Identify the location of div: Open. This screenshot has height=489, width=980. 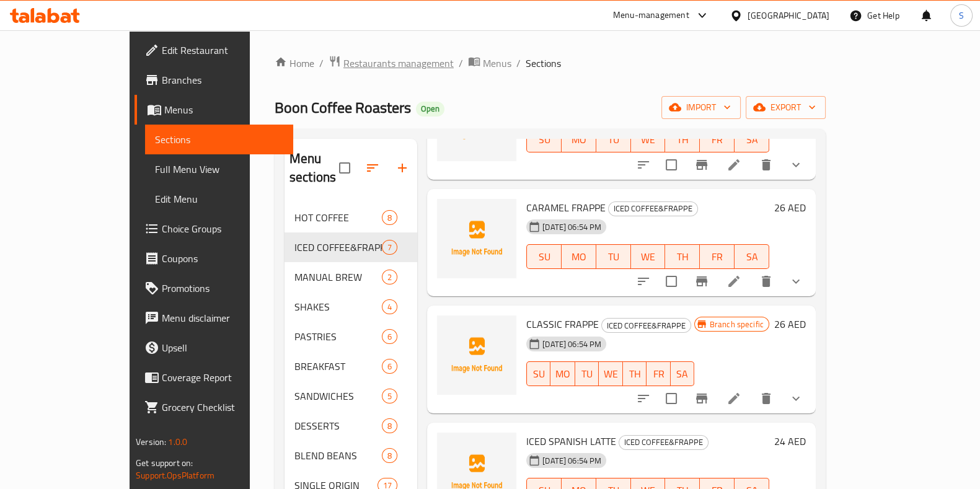
(430, 109).